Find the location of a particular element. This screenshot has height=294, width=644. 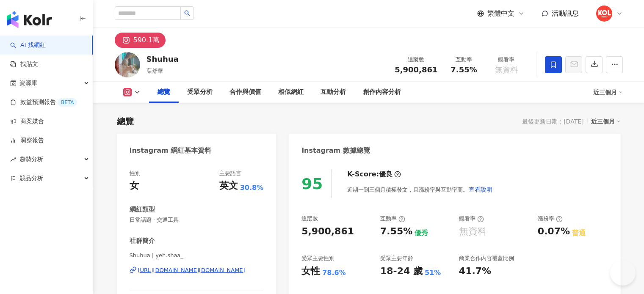

div: 近期一到三個月積極發文，且漲粉率與互動率高。 is located at coordinates (420, 190).